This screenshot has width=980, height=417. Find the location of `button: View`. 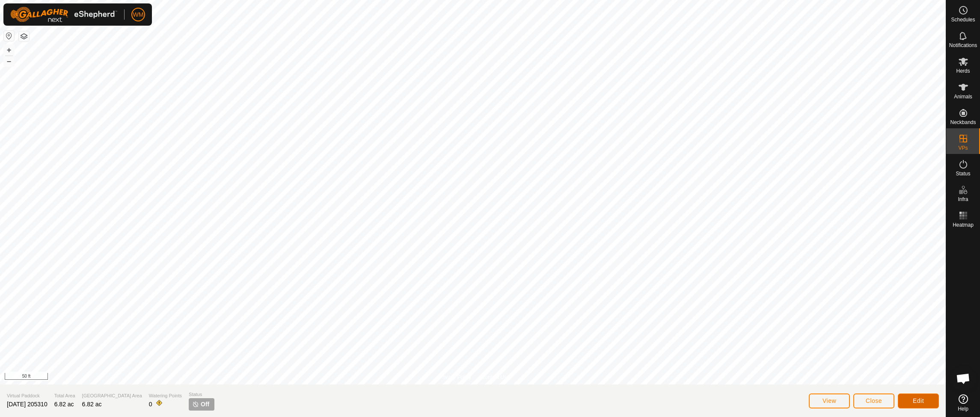

button: View is located at coordinates (829, 401).